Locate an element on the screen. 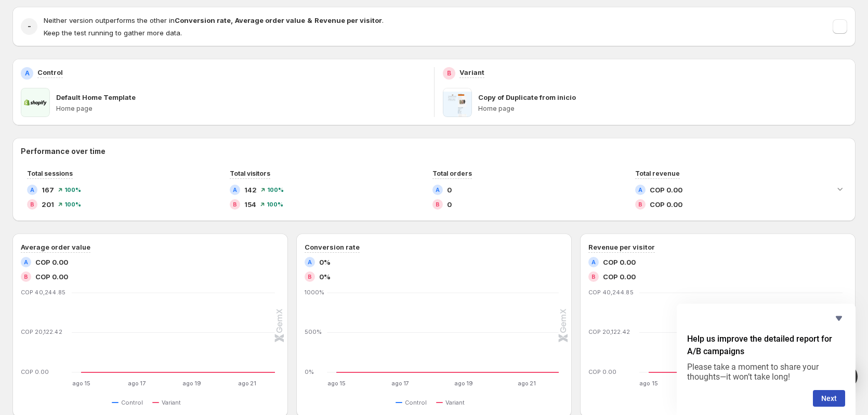  img: Default Home Template is located at coordinates (35, 103).